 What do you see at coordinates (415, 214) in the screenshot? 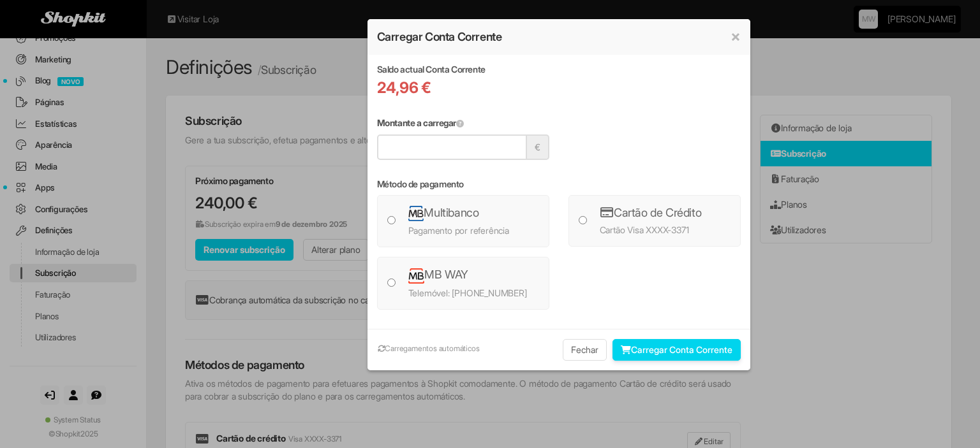
I see `img: Multibanco` at bounding box center [415, 214].